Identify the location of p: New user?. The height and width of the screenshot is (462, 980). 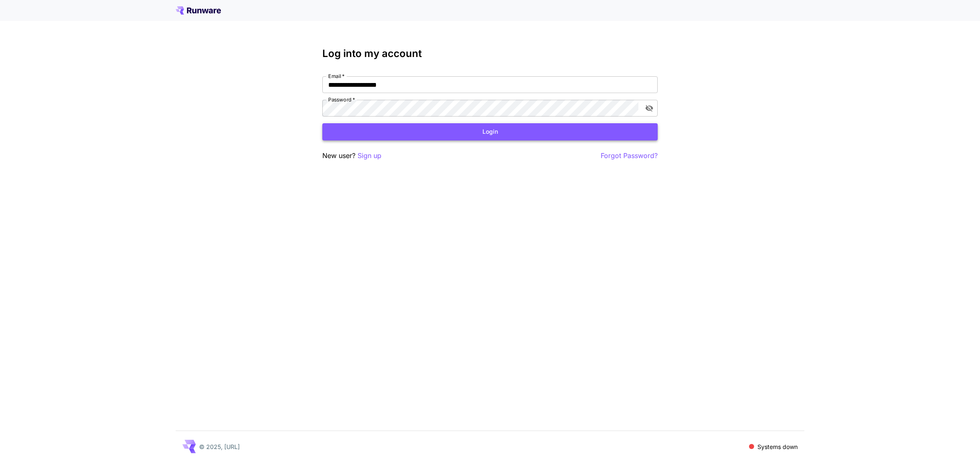
(351, 155).